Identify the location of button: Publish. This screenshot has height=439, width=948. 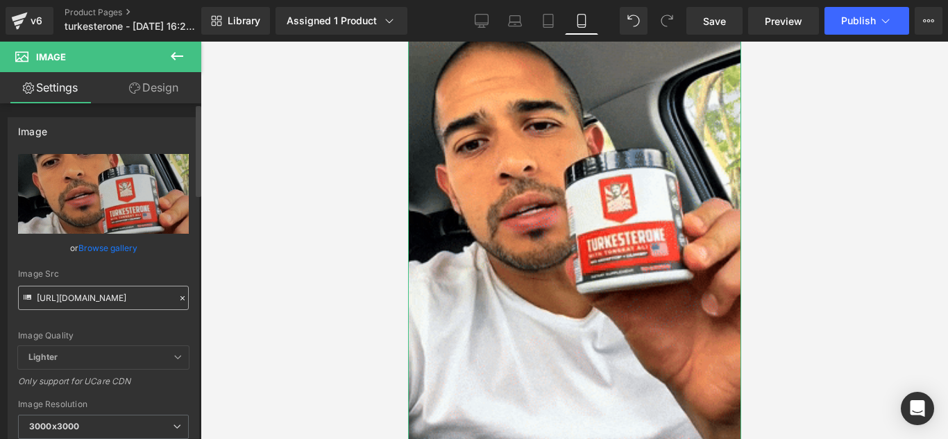
(867, 21).